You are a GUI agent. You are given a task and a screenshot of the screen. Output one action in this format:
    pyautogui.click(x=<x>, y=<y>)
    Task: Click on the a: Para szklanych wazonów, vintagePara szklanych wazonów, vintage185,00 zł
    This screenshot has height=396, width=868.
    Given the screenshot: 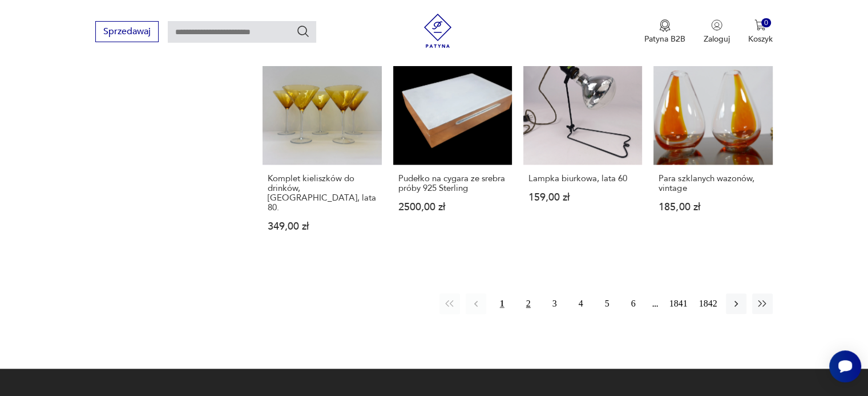 What is the action you would take?
    pyautogui.click(x=713, y=150)
    